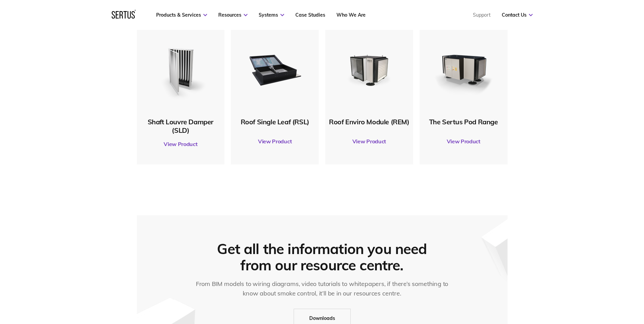 This screenshot has height=324, width=644. What do you see at coordinates (369, 121) in the screenshot?
I see `div: Roof Enviro Module (REM)` at bounding box center [369, 121].